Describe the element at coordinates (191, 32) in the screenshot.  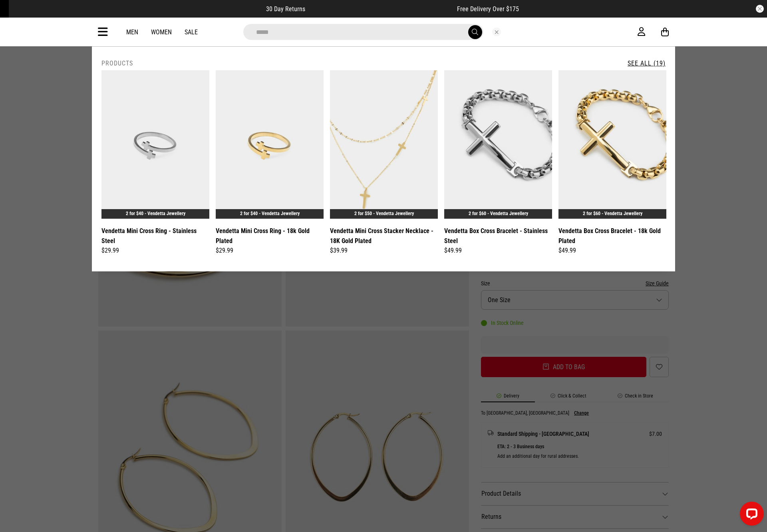
I see `a: Sale` at that location.